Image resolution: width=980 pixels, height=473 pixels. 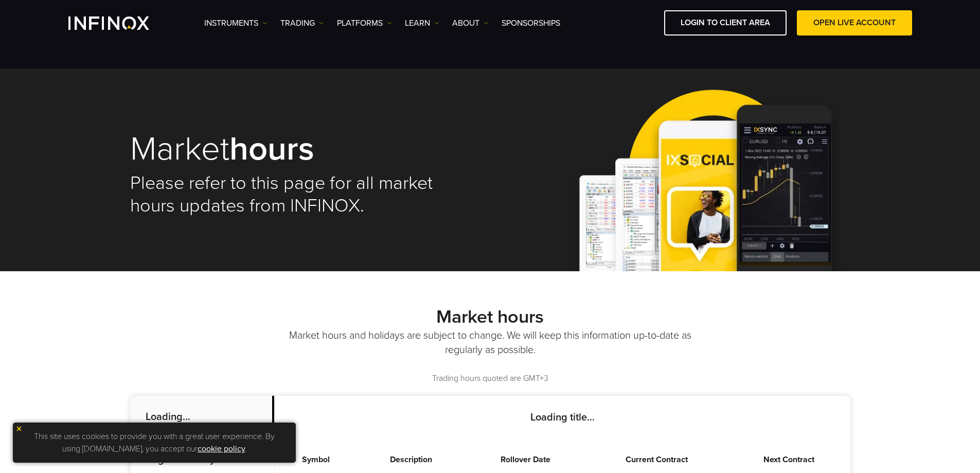 What do you see at coordinates (168, 417) in the screenshot?
I see `strong: Loading...` at bounding box center [168, 417].